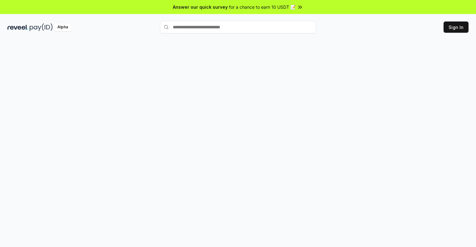 The height and width of the screenshot is (247, 476). What do you see at coordinates (18, 27) in the screenshot?
I see `img: reveel_dark` at bounding box center [18, 27].